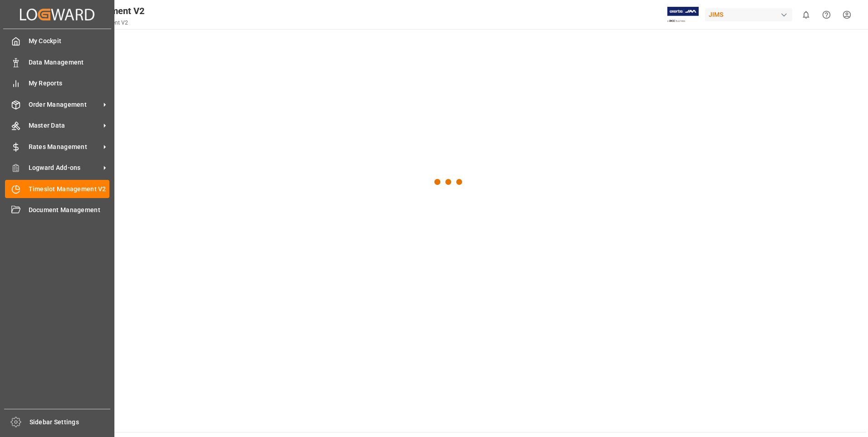  Describe the element at coordinates (683, 14) in the screenshot. I see `img: Exertis%20JAM%20-%20Email%20Logo.jpg_1722504956.jpg` at that location.